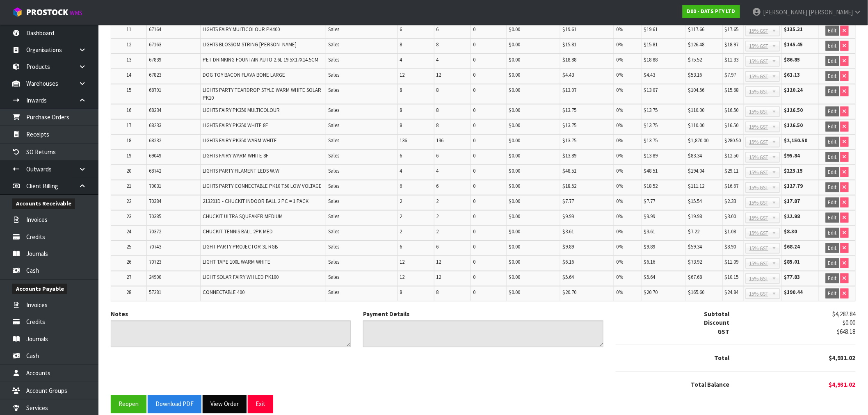 The image size is (868, 415). What do you see at coordinates (569, 140) in the screenshot?
I see `span: $13.75` at bounding box center [569, 140].